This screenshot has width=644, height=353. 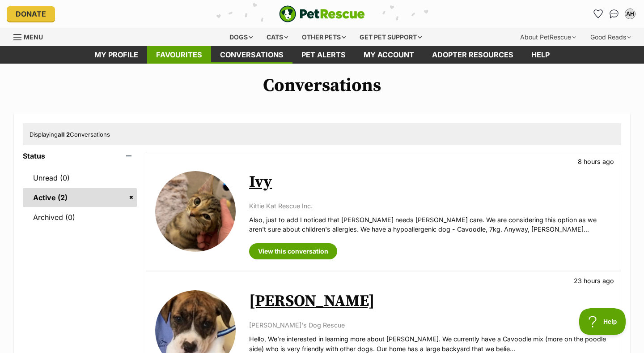 I want to click on span: Displaying Conversations, so click(x=70, y=134).